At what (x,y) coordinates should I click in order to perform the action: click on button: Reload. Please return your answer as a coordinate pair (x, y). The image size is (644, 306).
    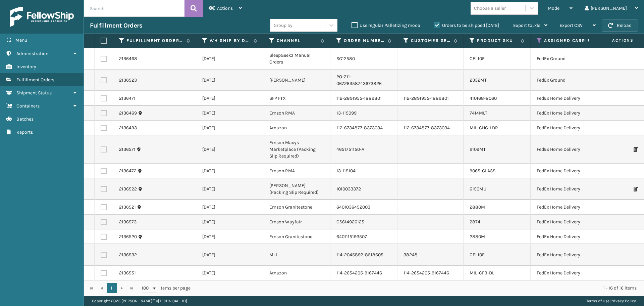
    Looking at the image, I should click on (620, 26).